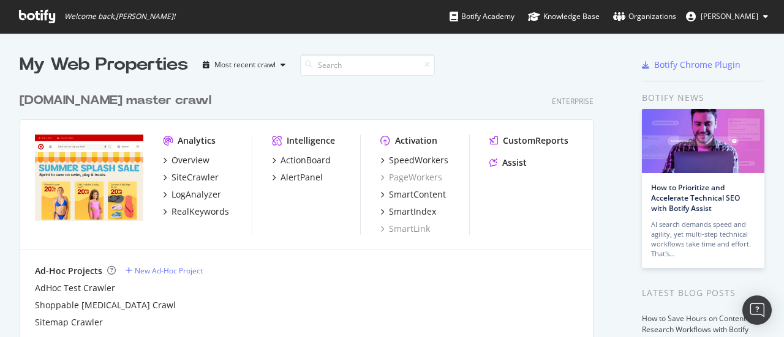 Image resolution: width=784 pixels, height=337 pixels. Describe the element at coordinates (196, 195) in the screenshot. I see `div: LogAnalyzer` at that location.